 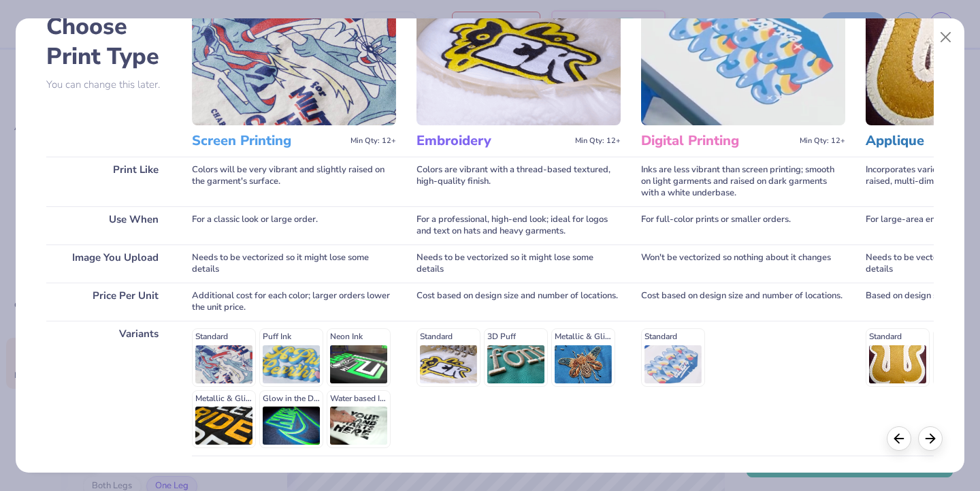 I want to click on h3: Screen Printing, so click(x=268, y=141).